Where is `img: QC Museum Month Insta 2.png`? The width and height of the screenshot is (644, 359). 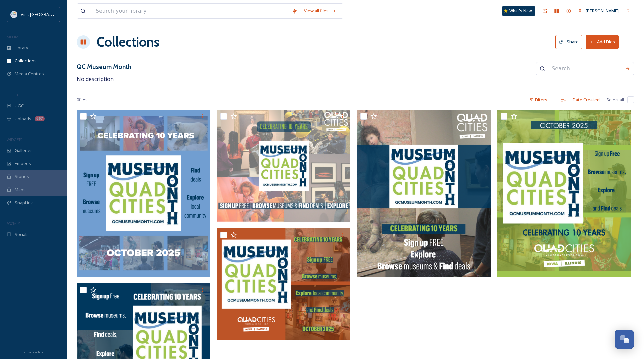
img: QC Museum Month Insta 2.png is located at coordinates (143, 193).